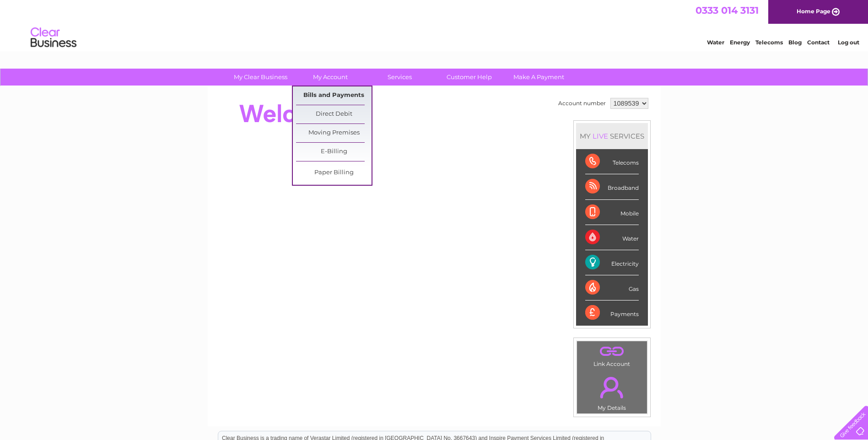 This screenshot has width=868, height=440. I want to click on a: Services, so click(399, 77).